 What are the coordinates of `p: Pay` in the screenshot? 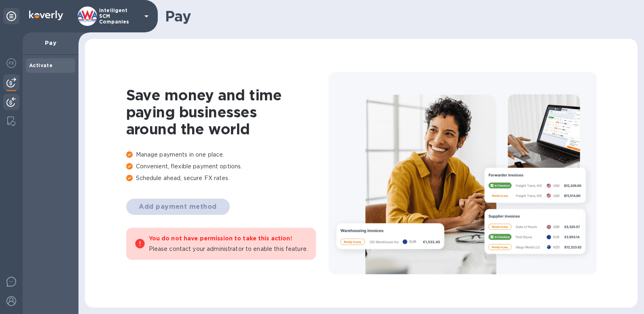 It's located at (51, 43).